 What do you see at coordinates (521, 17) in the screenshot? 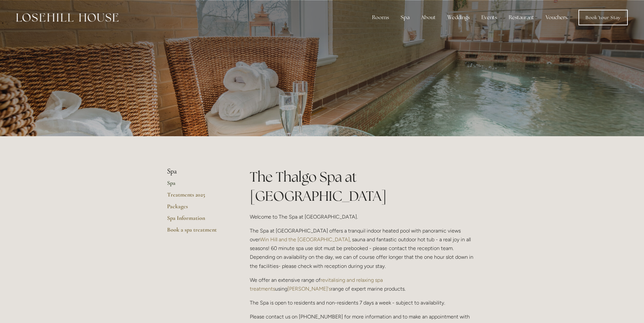
I see `div: Restaurant` at bounding box center [521, 17].